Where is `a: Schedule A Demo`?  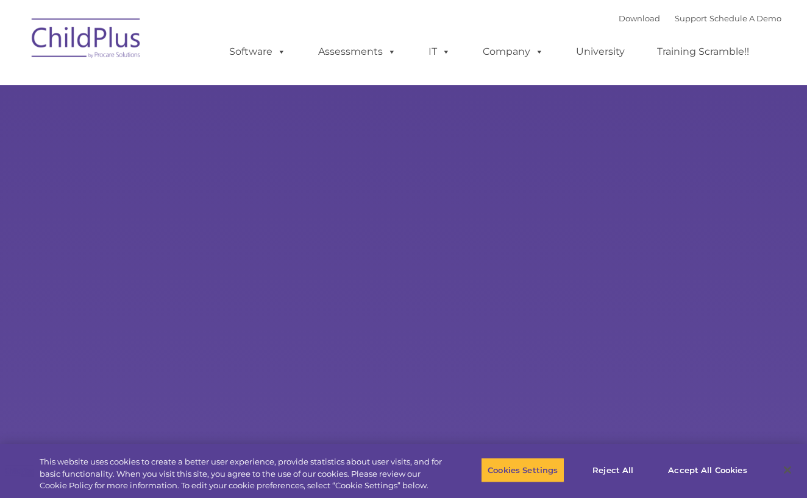 a: Schedule A Demo is located at coordinates (745, 18).